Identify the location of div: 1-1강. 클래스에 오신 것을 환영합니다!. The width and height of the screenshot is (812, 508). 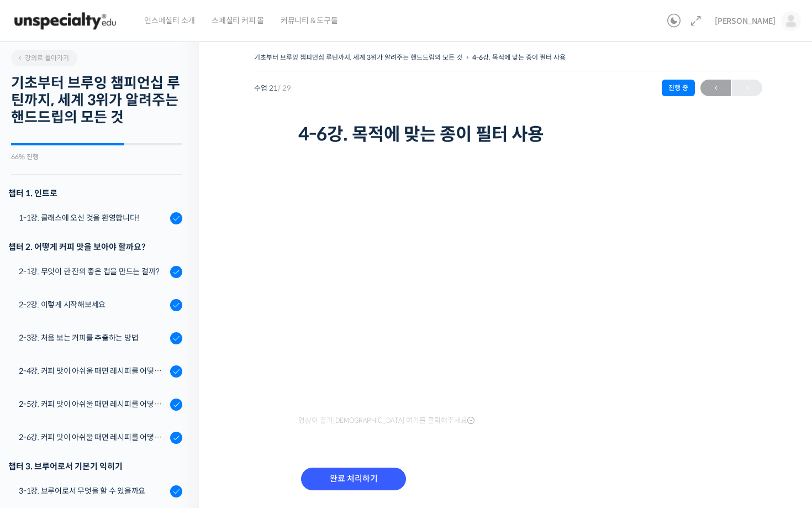
(93, 218).